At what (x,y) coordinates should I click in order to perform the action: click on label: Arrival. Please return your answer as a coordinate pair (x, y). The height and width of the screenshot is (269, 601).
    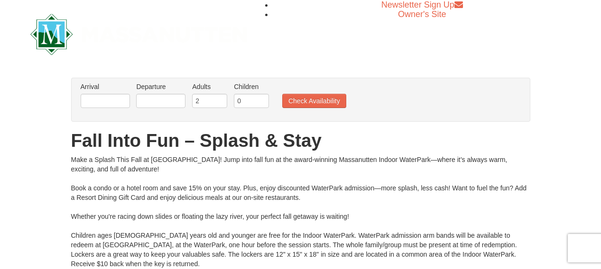
    Looking at the image, I should click on (105, 87).